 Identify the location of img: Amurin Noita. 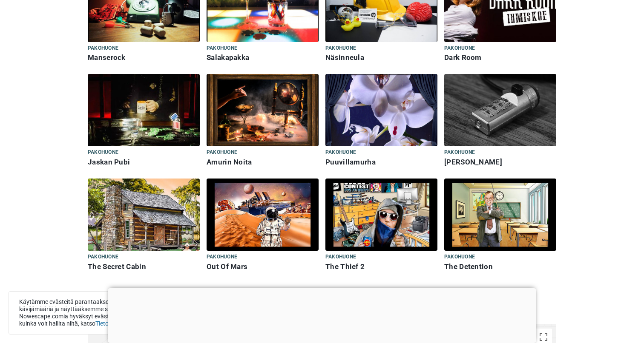
(263, 110).